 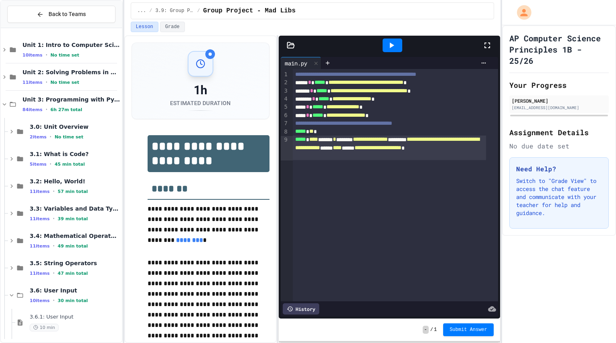 What do you see at coordinates (75, 263) in the screenshot?
I see `span: 3.5: String Operators` at bounding box center [75, 263].